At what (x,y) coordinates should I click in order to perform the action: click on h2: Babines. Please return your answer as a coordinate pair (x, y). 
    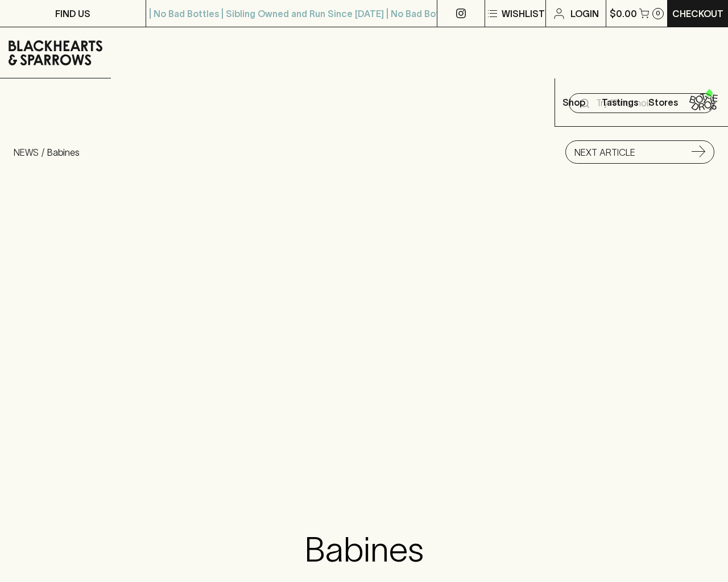
    Looking at the image, I should click on (364, 550).